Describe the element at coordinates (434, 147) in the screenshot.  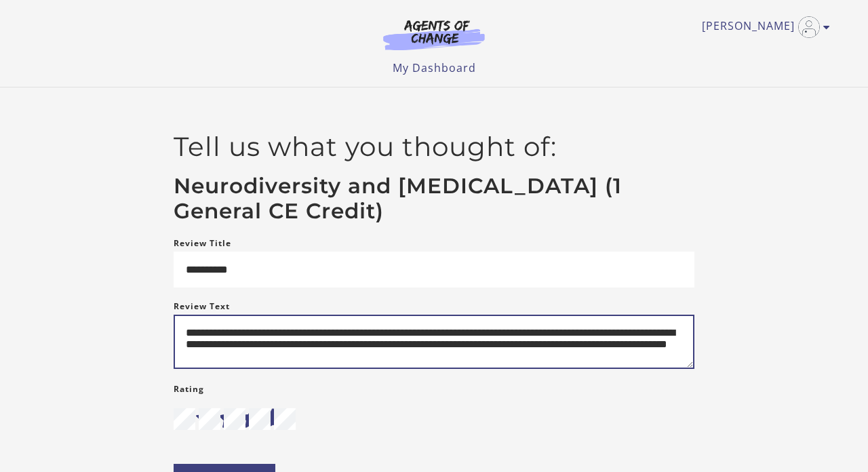
I see `h2: Tell us what you thought of:` at that location.